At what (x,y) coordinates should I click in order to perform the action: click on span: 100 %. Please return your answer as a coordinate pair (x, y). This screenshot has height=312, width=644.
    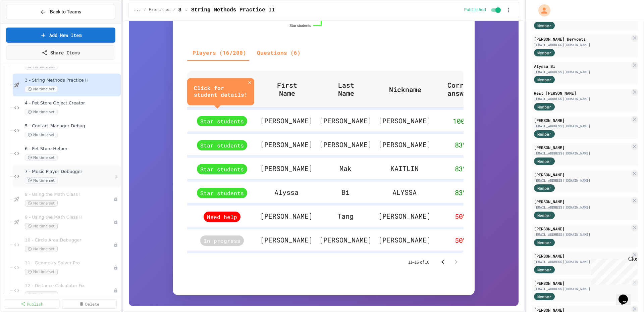
    Looking at the image, I should click on (461, 121).